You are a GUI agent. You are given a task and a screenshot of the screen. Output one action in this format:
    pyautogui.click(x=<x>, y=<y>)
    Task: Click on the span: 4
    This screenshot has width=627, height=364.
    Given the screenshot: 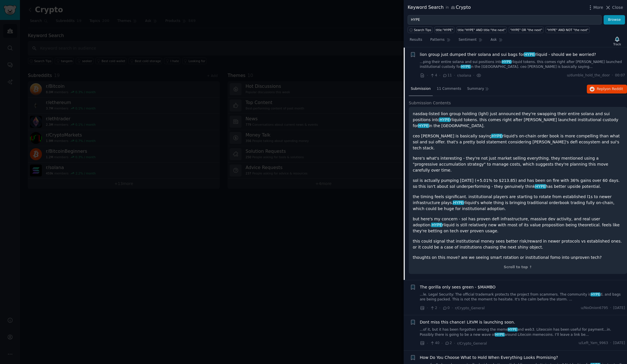 What is the action you would take?
    pyautogui.click(x=433, y=76)
    